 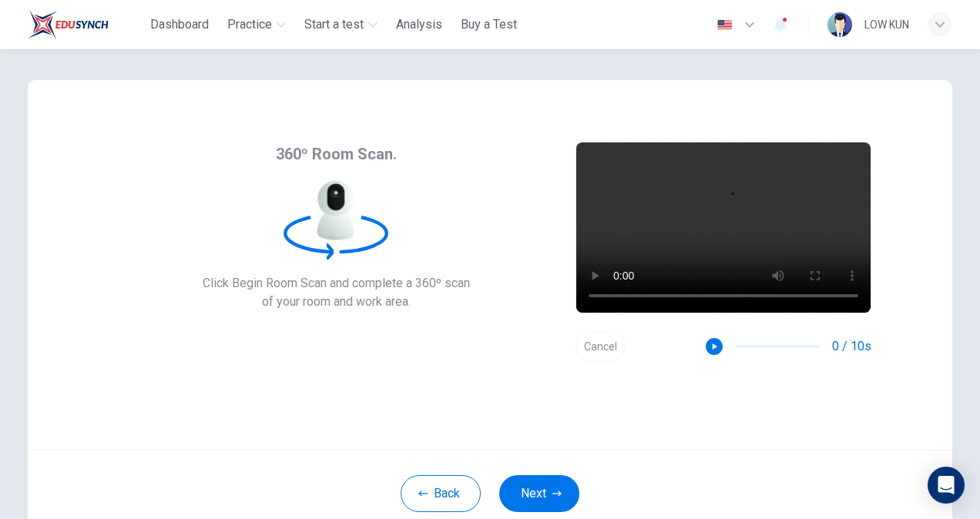 What do you see at coordinates (886, 25) in the screenshot?
I see `div: LOW KUN` at bounding box center [886, 25].